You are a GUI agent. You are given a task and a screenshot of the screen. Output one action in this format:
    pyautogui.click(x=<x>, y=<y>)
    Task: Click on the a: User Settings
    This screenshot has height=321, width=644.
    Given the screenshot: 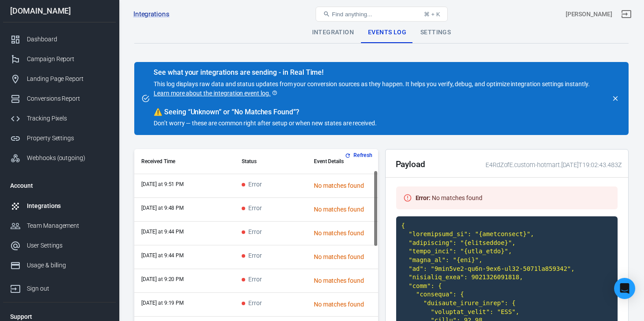 What is the action you would take?
    pyautogui.click(x=59, y=246)
    